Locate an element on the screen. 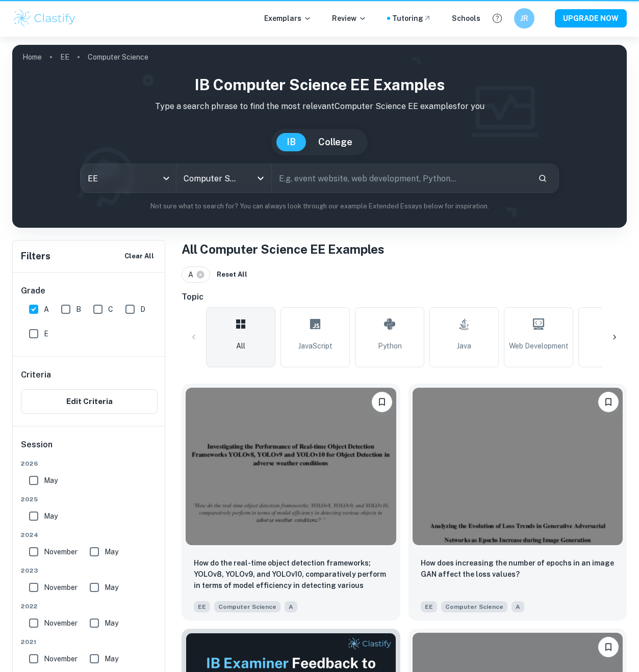 The height and width of the screenshot is (672, 639). h6: Filters is located at coordinates (36, 257).